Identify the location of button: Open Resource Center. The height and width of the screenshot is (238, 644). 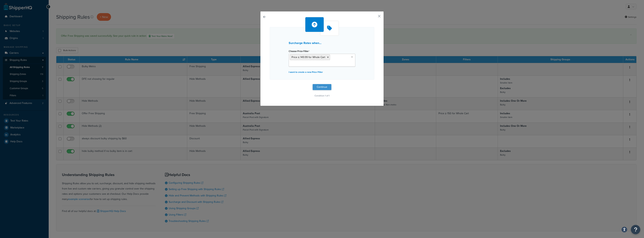
(636, 229).